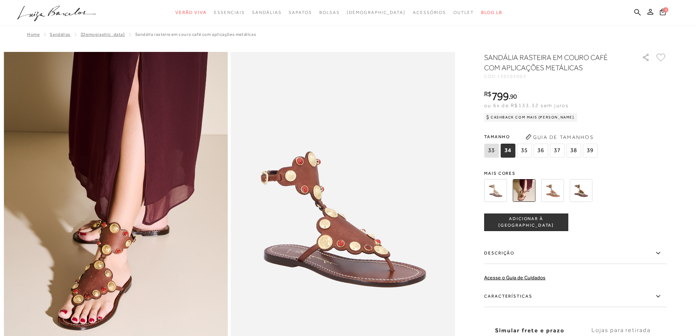  What do you see at coordinates (229, 12) in the screenshot?
I see `span: Essenciais` at bounding box center [229, 12].